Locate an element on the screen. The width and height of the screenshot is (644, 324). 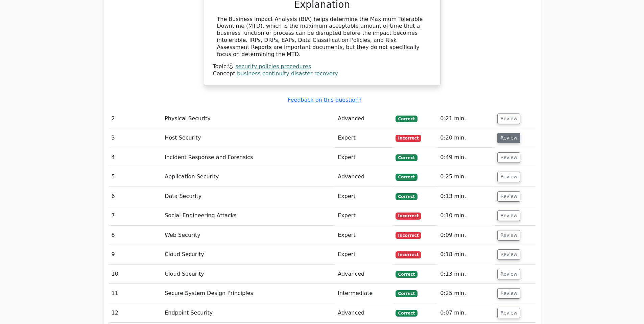
td: 9 is located at coordinates (135, 254).